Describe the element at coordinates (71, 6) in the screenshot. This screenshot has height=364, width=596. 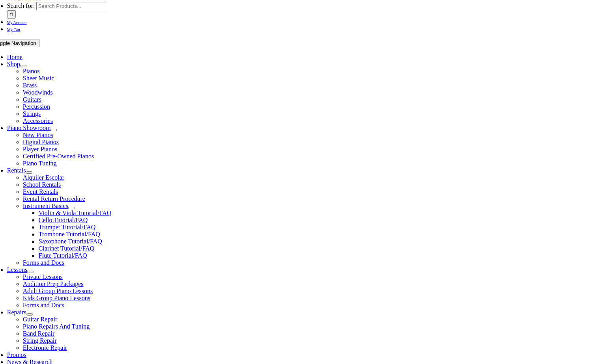
I see `input: Search Products...` at that location.